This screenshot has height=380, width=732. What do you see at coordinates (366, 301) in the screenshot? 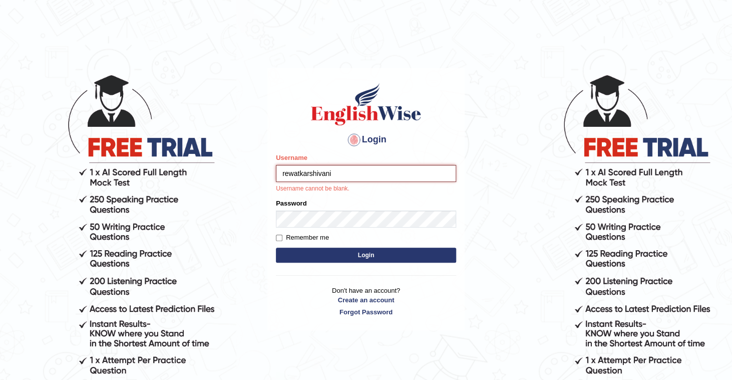
I see `p: Don't have an account?` at bounding box center [366, 301].